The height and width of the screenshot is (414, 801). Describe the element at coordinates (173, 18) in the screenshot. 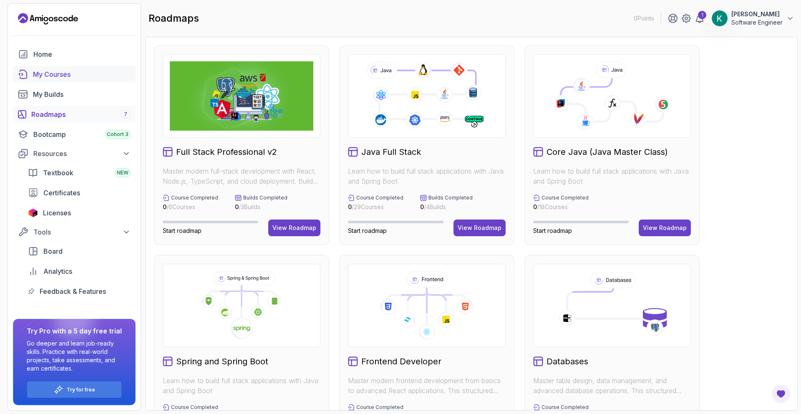

I see `h2: roadmaps` at that location.